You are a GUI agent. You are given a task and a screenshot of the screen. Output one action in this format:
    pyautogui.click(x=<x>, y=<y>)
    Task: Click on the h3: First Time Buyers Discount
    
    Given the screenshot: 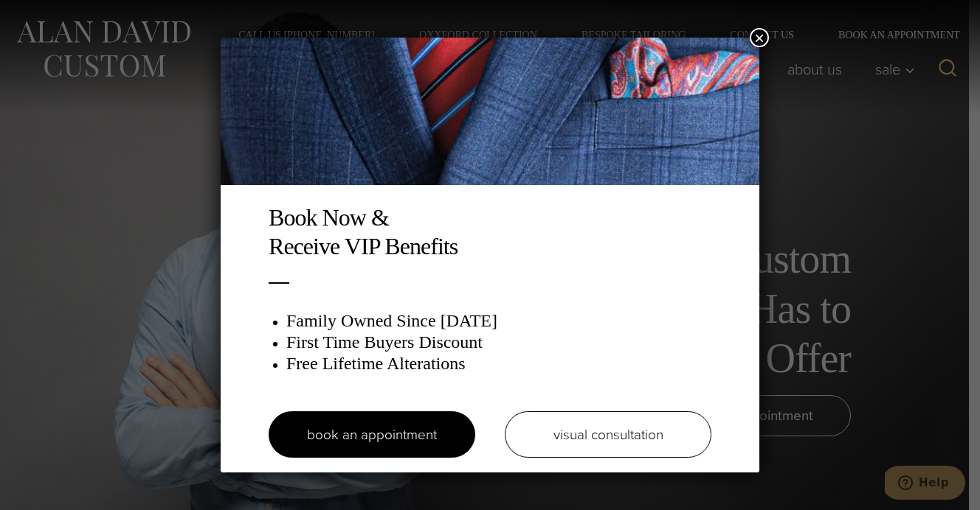 What is the action you would take?
    pyautogui.click(x=499, y=343)
    